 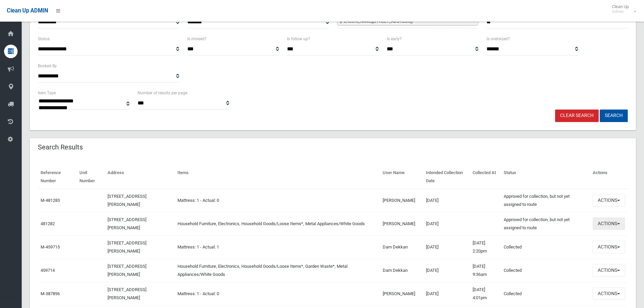 I want to click on th: Reference Number, so click(x=57, y=177).